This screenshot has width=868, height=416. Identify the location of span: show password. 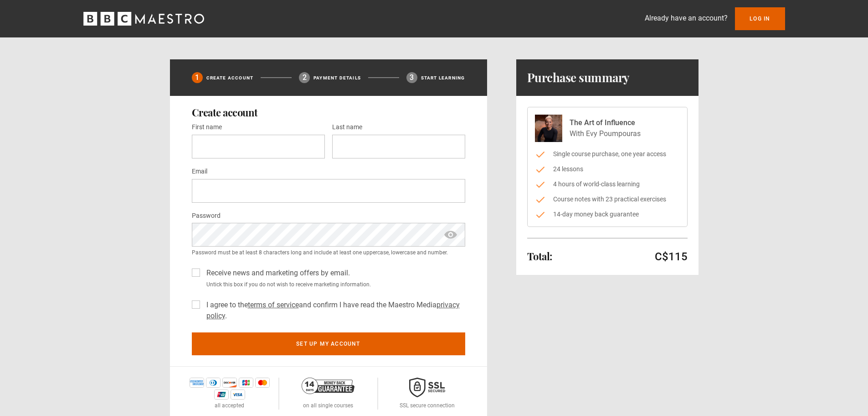
(451, 234).